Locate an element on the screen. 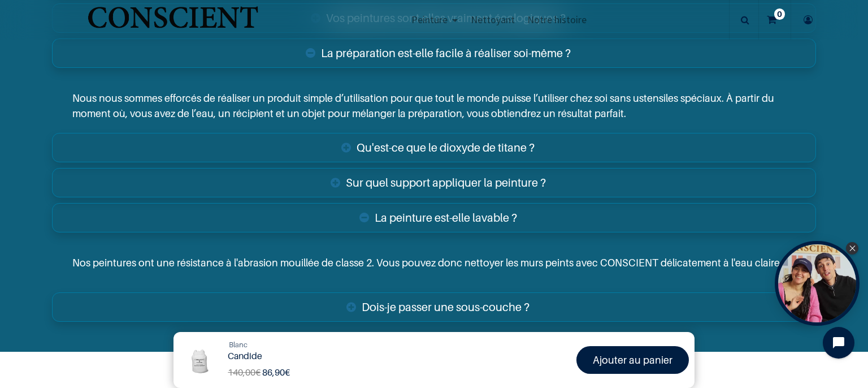  h1: Candide is located at coordinates (333, 356).